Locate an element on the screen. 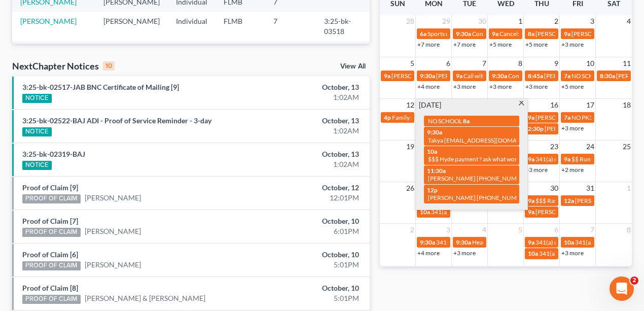 This screenshot has width=644, height=311. a: Proof of Claim [9] is located at coordinates (51, 187).